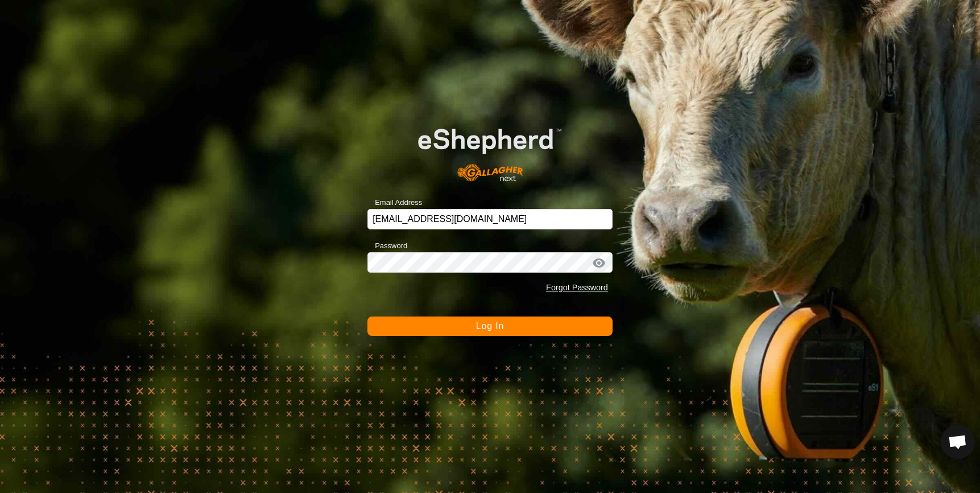 Image resolution: width=980 pixels, height=493 pixels. I want to click on span: Log In, so click(490, 325).